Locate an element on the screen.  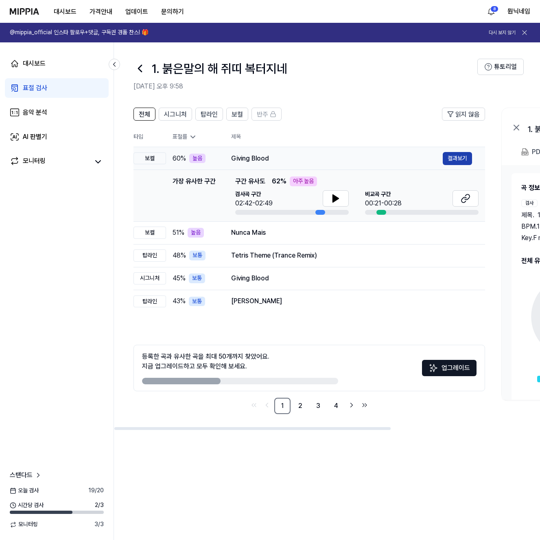
img: Sparkles is located at coordinates (434, 368).